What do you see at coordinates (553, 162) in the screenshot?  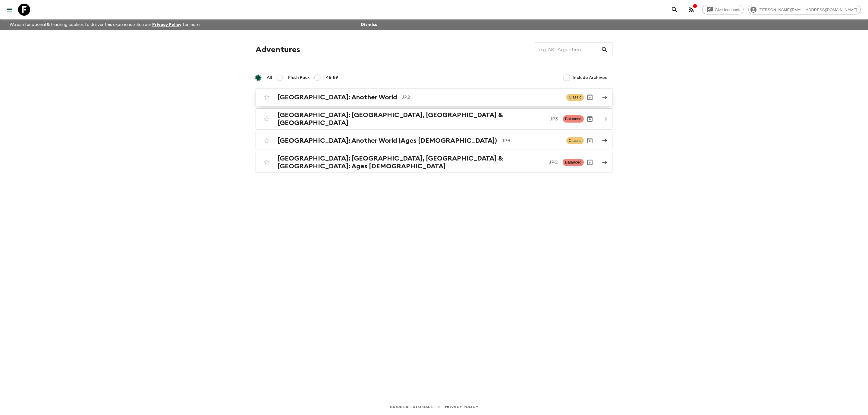 I see `p: JPC` at bounding box center [553, 162].